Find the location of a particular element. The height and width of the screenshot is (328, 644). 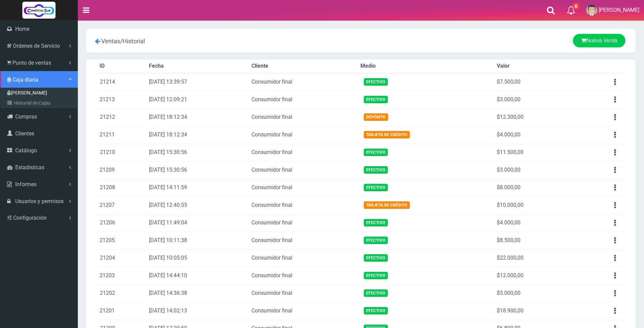

span: Historial is located at coordinates (133, 41).